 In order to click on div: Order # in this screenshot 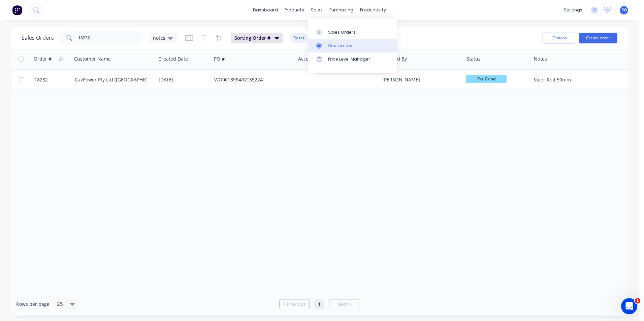, I will do `click(42, 59)`.